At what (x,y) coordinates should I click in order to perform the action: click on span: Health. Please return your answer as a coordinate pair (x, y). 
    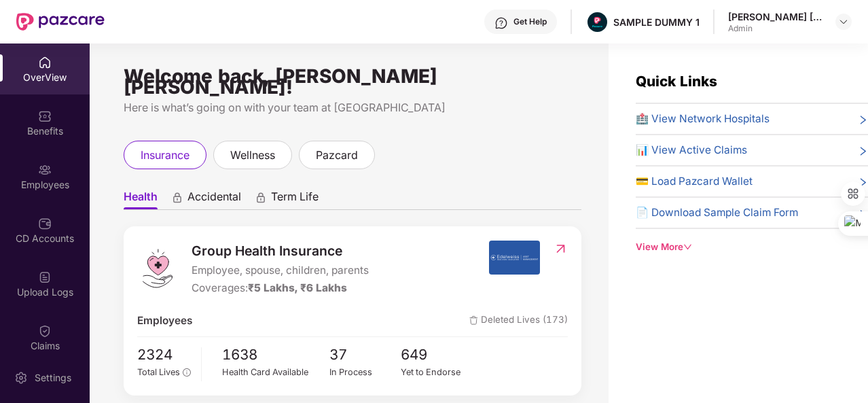
    Looking at the image, I should click on (141, 199).